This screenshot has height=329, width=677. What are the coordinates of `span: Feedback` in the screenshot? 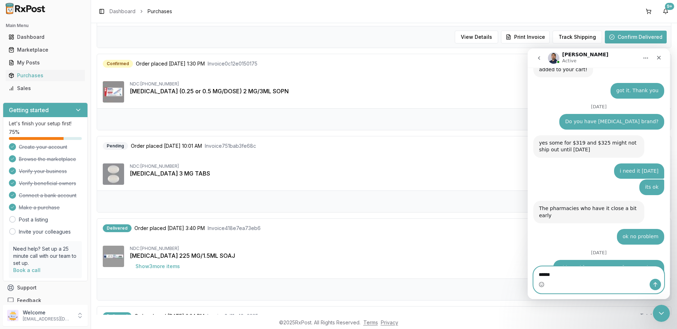 It's located at (29, 300).